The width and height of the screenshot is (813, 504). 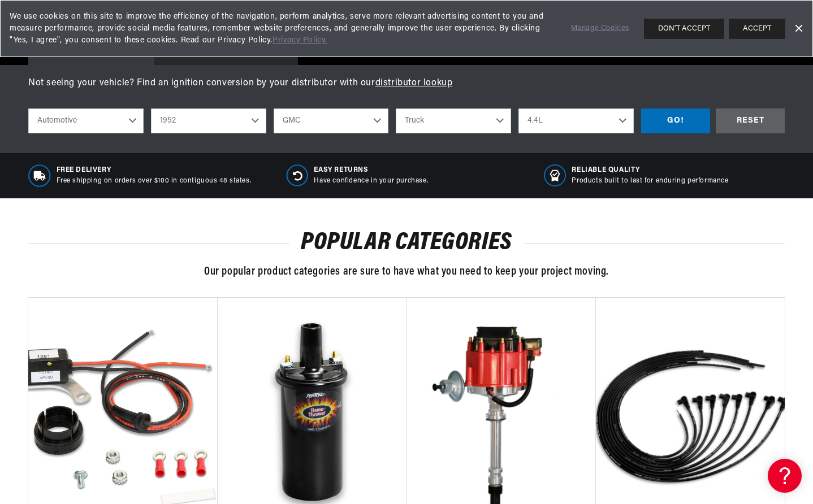 What do you see at coordinates (649, 181) in the screenshot?
I see `p: Products built to last for enduring performance` at bounding box center [649, 181].